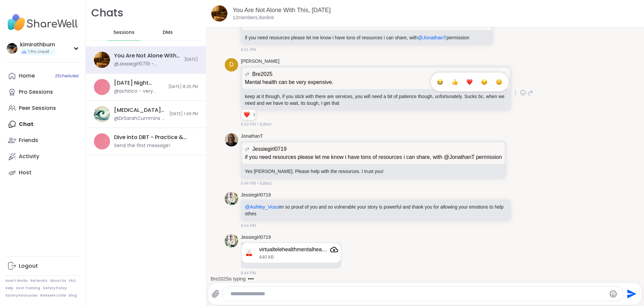  I want to click on span: 8:41 PM, so click(248, 50).